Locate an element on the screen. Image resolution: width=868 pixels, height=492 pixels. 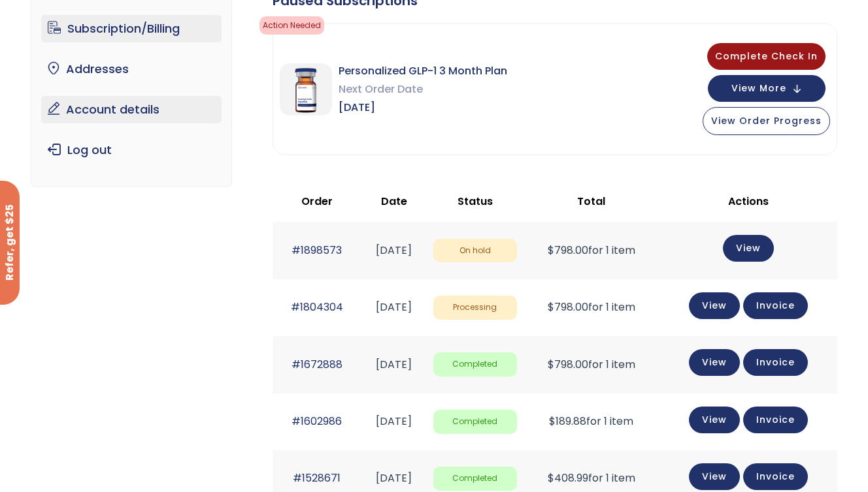
span: Personalized GLP-1 3 Month Plan is located at coordinates (423, 71).